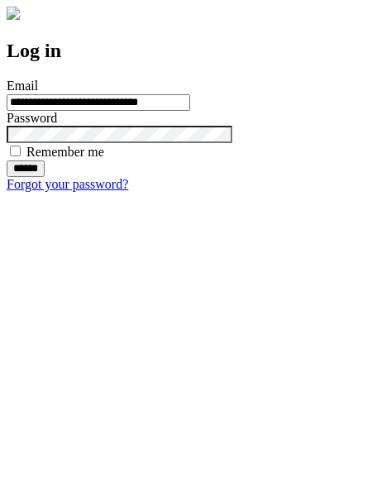  I want to click on label: Email, so click(22, 85).